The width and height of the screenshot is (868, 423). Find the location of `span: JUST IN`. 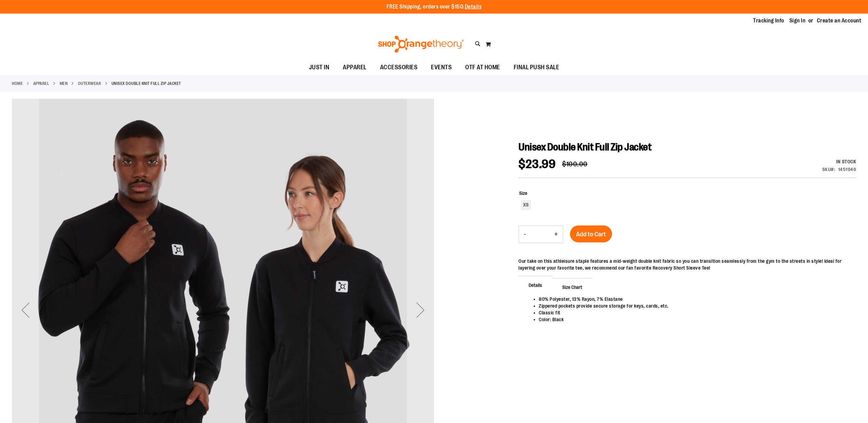

span: JUST IN is located at coordinates (319, 67).